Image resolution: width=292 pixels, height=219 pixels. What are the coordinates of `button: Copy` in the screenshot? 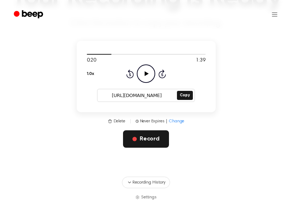 It's located at (185, 95).